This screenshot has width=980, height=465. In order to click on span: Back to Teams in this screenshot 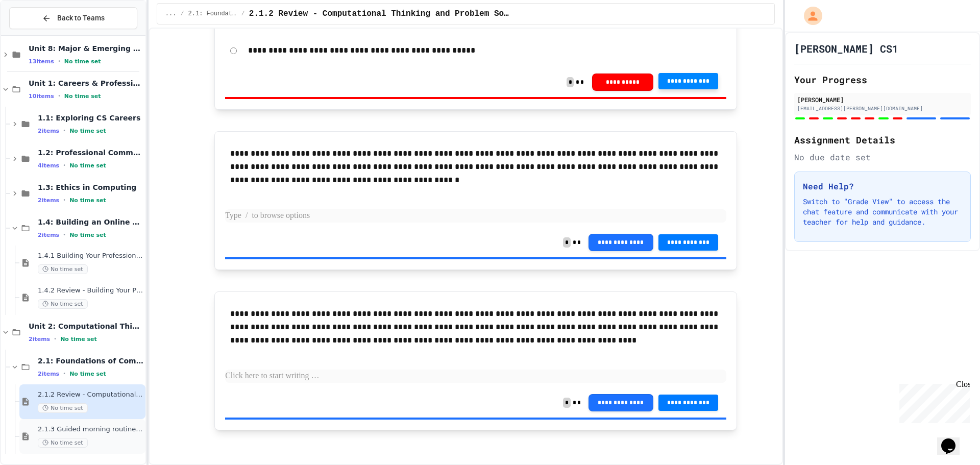, I will do `click(81, 18)`.